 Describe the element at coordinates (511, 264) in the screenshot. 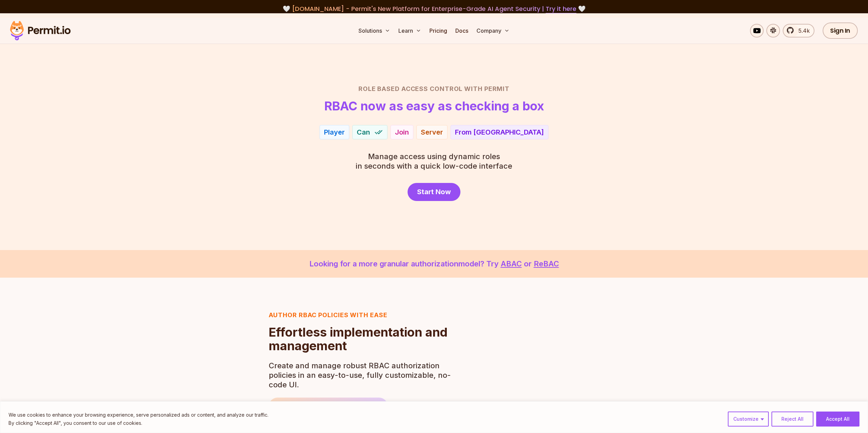

I see `a: ABAC` at that location.